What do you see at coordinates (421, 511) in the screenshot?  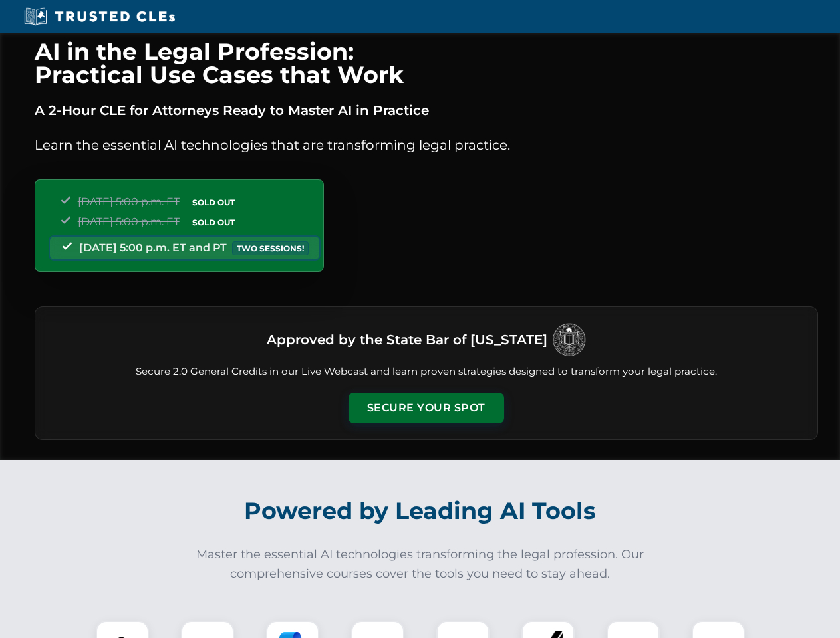 I see `h2: Powered by Leading AI Tools` at bounding box center [421, 511].